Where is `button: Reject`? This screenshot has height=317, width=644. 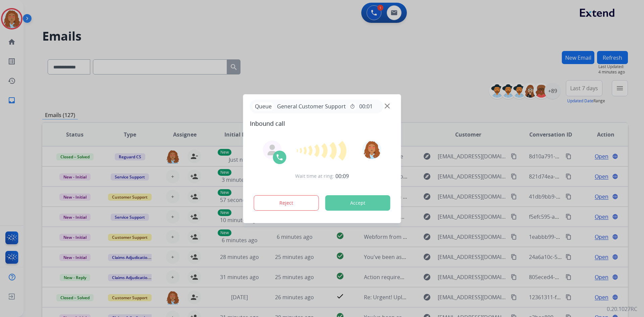
button: Reject is located at coordinates (286, 203).